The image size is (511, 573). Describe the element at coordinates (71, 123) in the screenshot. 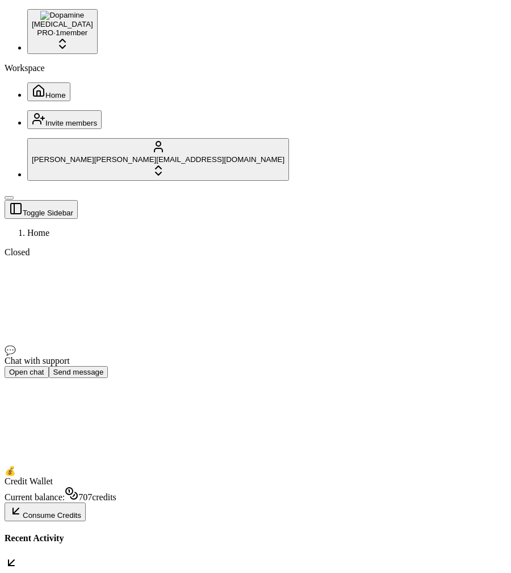

I see `span: Invite members` at that location.